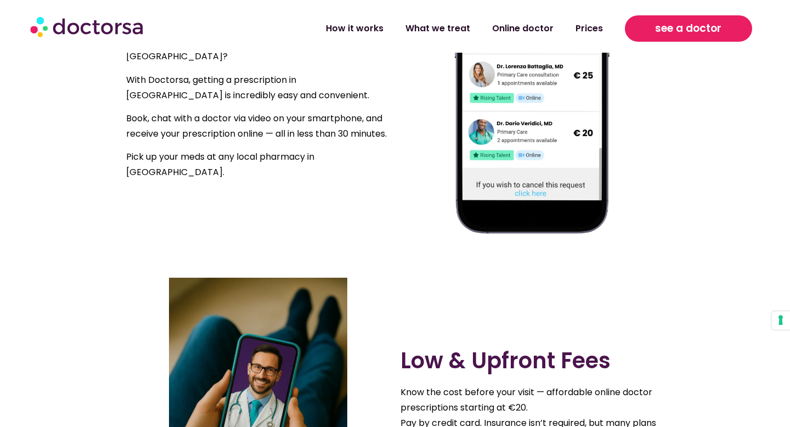 The width and height of the screenshot is (790, 427). Describe the element at coordinates (688, 29) in the screenshot. I see `span: see a doctor` at that location.